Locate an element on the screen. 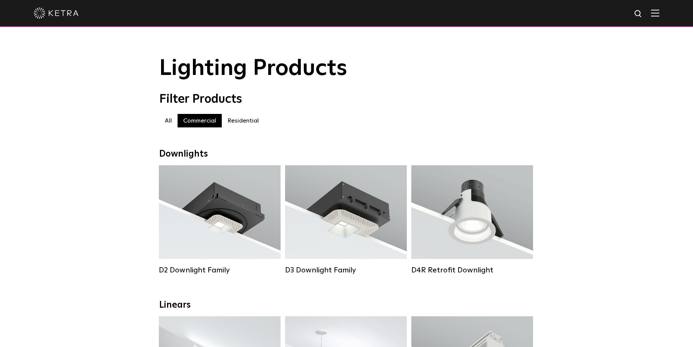 The width and height of the screenshot is (693, 347). div: D3 Downlight Family is located at coordinates (346, 270).